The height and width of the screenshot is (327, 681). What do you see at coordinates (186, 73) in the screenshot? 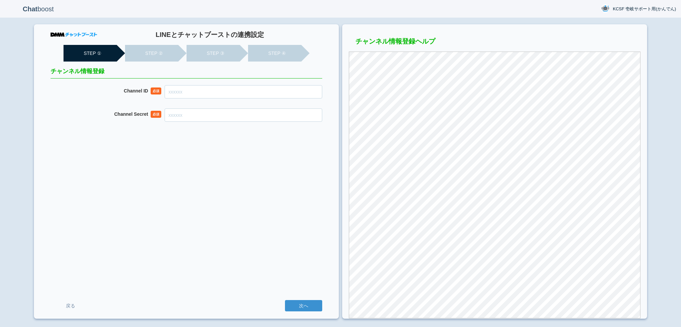
I see `h2: チャンネル情報登録` at bounding box center [186, 73].